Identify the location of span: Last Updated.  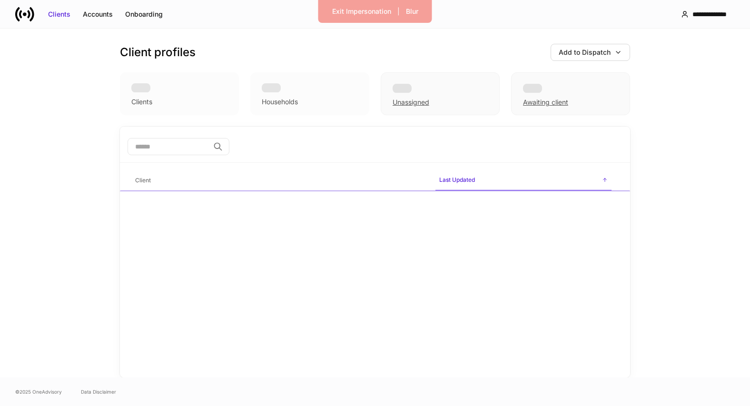
(524, 180).